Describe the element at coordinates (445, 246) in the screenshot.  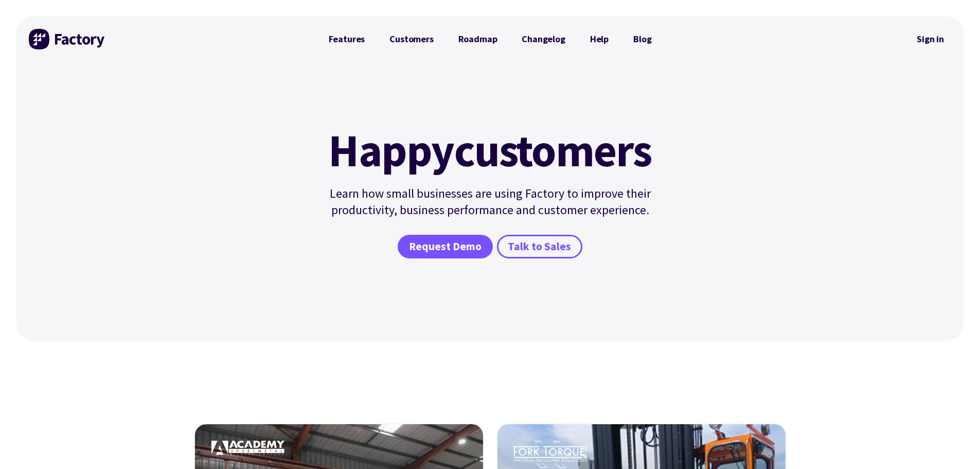
I see `span: Request Demo` at that location.